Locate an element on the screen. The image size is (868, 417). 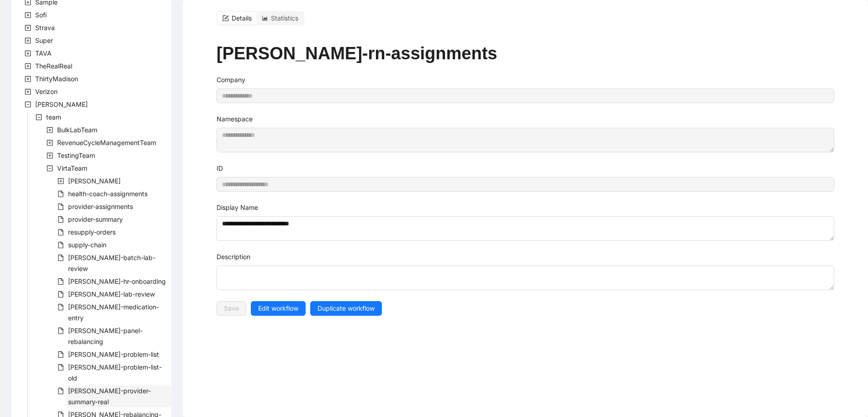
span: form is located at coordinates (225, 18).